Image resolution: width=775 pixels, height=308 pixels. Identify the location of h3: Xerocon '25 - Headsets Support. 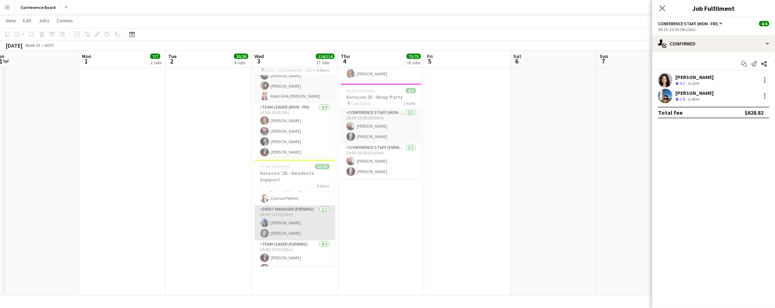
(295, 177).